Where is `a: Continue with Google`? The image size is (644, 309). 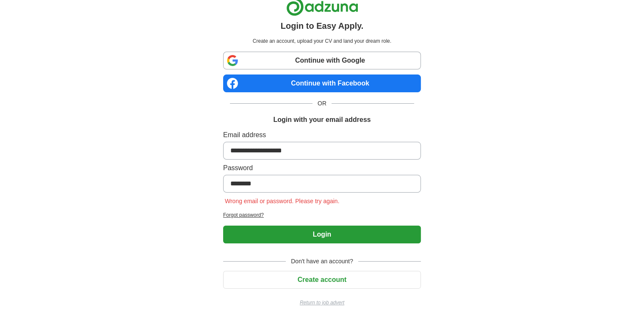
a: Continue with Google is located at coordinates (322, 60).